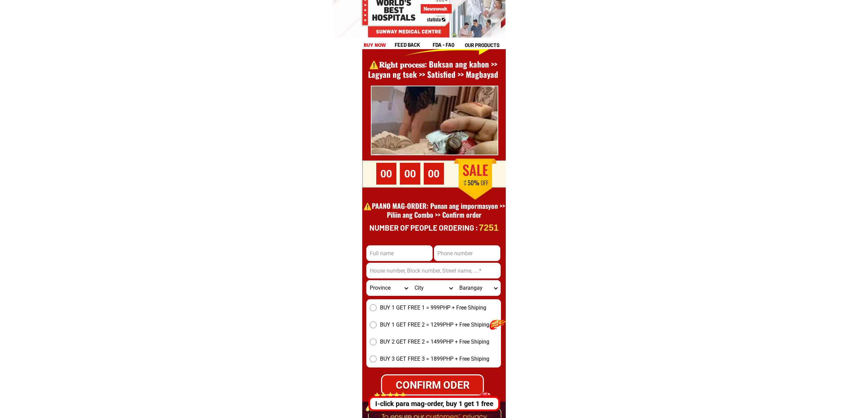 The image size is (868, 418). What do you see at coordinates (484, 45) in the screenshot?
I see `h1: our products` at bounding box center [484, 45].